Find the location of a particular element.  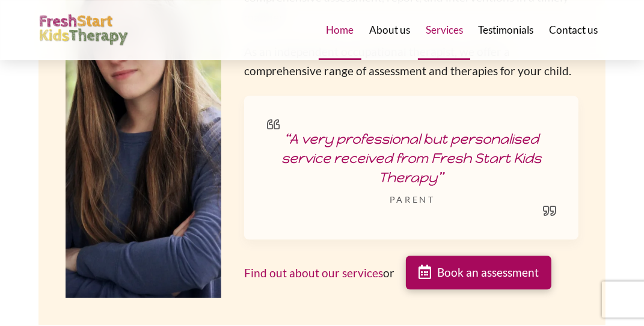

span: Home is located at coordinates (340, 29).